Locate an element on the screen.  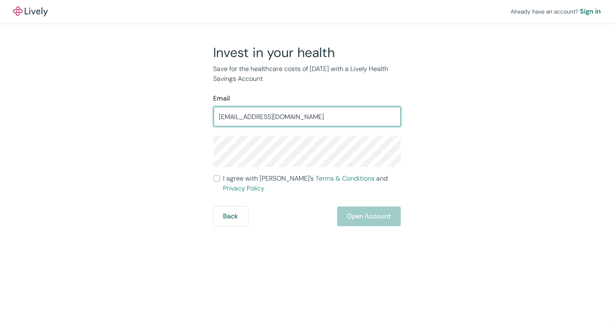
div: Sign in is located at coordinates (590, 11).